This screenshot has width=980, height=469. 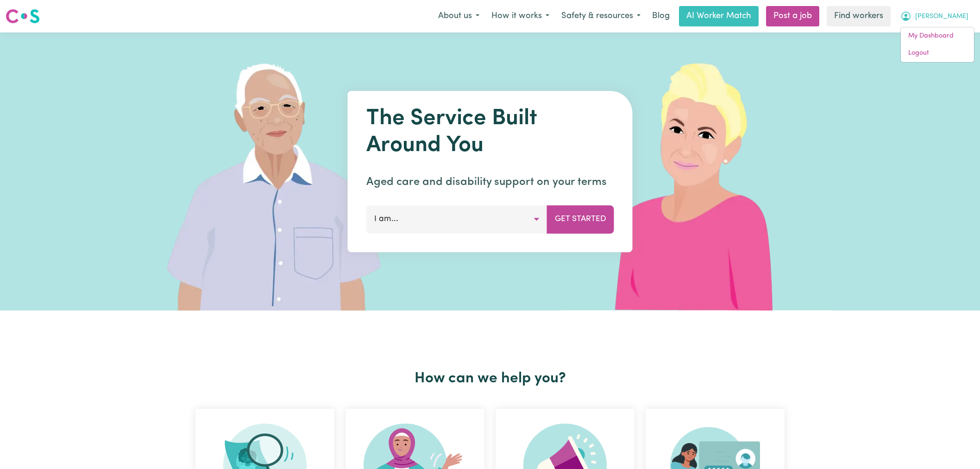 I want to click on button: I am..., so click(x=457, y=220).